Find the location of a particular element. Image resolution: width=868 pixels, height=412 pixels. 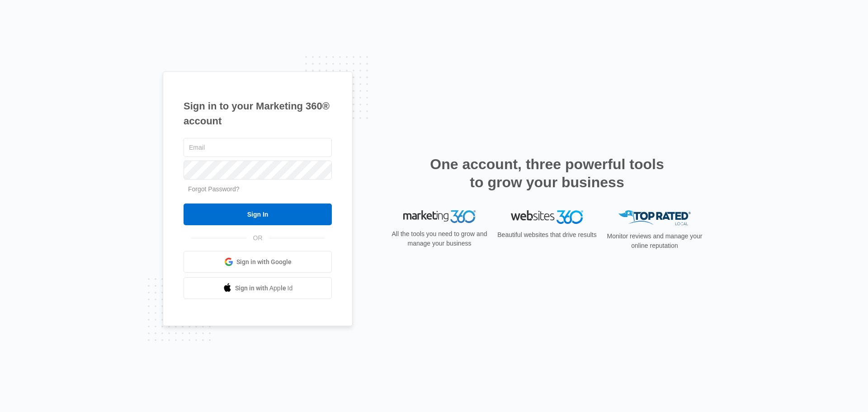

a: Sign in with Google is located at coordinates (258, 262).